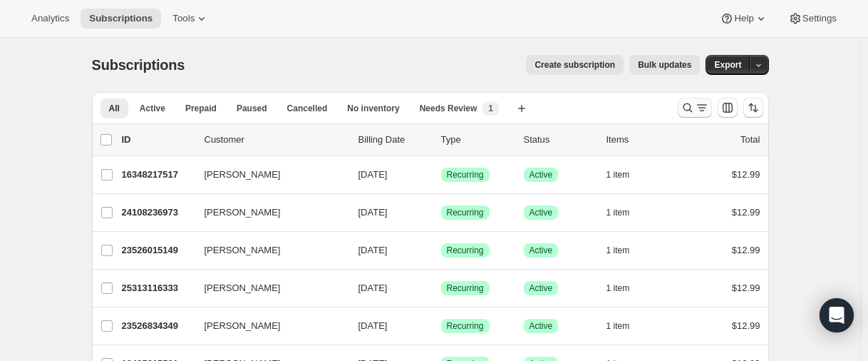  What do you see at coordinates (728, 65) in the screenshot?
I see `button: Export` at bounding box center [728, 65].